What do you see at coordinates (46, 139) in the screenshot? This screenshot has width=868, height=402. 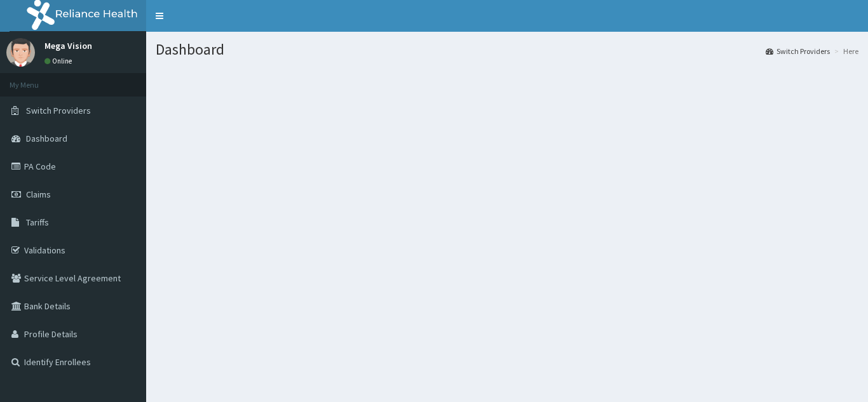 I see `span: Dashboard` at bounding box center [46, 139].